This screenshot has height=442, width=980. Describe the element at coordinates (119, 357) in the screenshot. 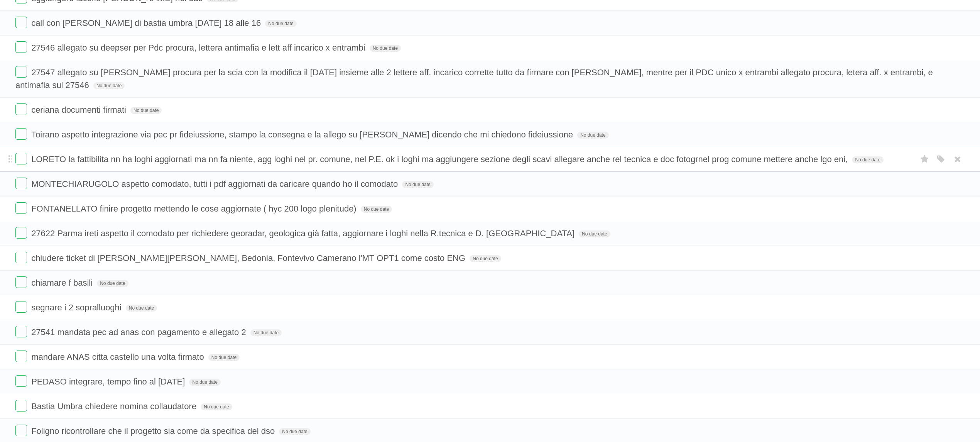

I see `span: mandare ANAS citta castello una volta firmato` at that location.